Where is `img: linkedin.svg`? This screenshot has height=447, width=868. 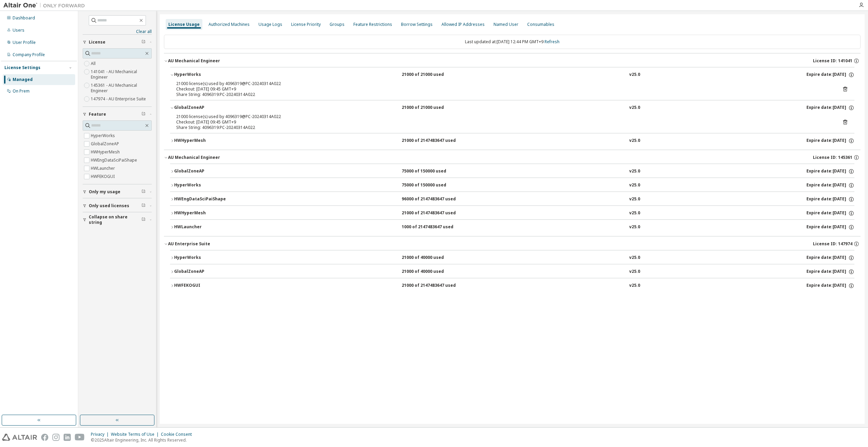
img: linkedin.svg is located at coordinates (67, 437).